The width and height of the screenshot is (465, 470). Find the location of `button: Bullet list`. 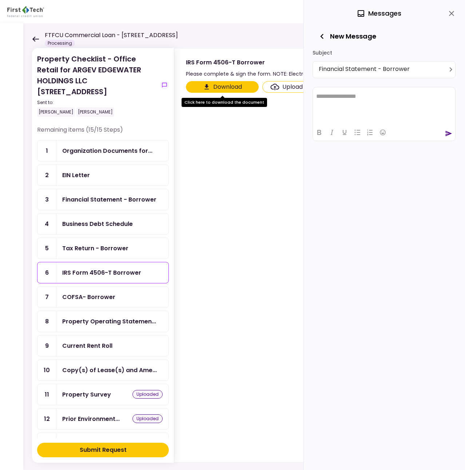

button: Bullet list is located at coordinates (357, 132).